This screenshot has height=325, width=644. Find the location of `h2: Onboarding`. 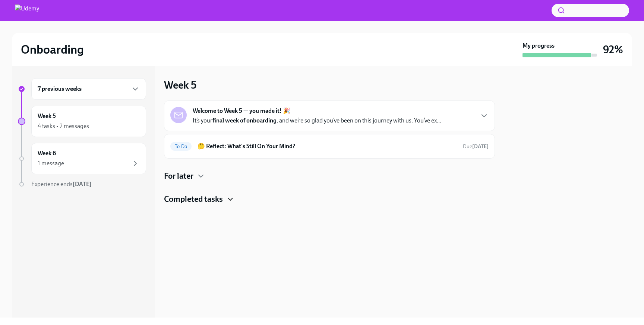

h2: Onboarding is located at coordinates (52, 50).